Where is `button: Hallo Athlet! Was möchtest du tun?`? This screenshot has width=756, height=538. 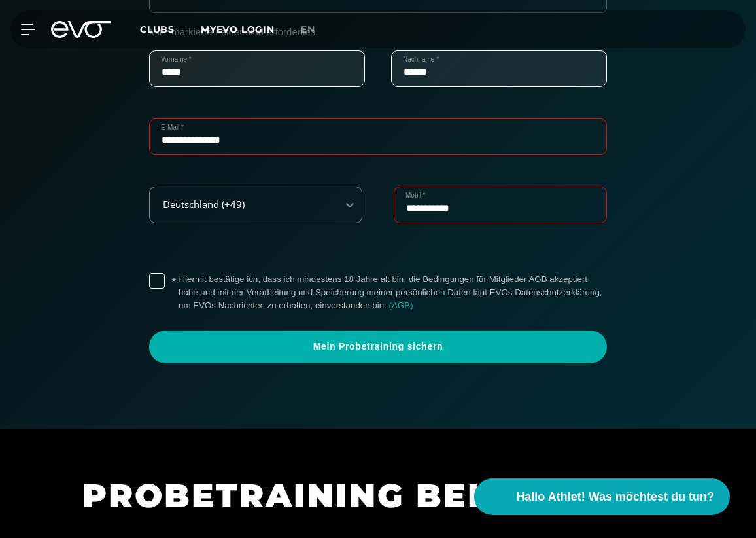
button: Hallo Athlet! Was möchtest du tun? is located at coordinates (602, 497).